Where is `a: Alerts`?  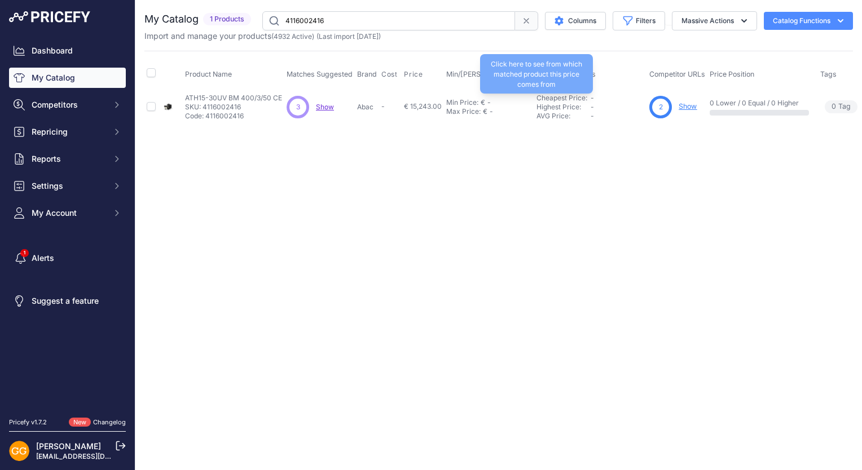 a: Alerts is located at coordinates (67, 258).